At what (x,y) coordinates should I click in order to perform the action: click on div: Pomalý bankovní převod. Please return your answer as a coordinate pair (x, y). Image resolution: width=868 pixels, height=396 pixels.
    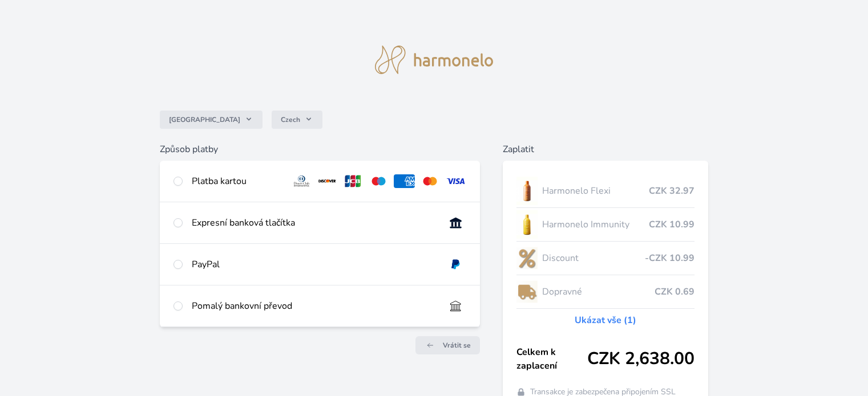
    Looking at the image, I should click on (313, 306).